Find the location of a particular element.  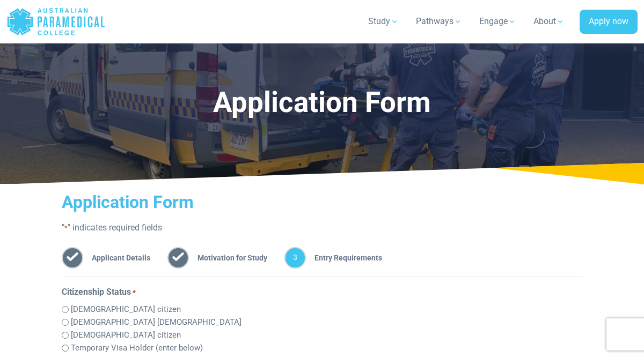

span: 1 is located at coordinates (73, 258).